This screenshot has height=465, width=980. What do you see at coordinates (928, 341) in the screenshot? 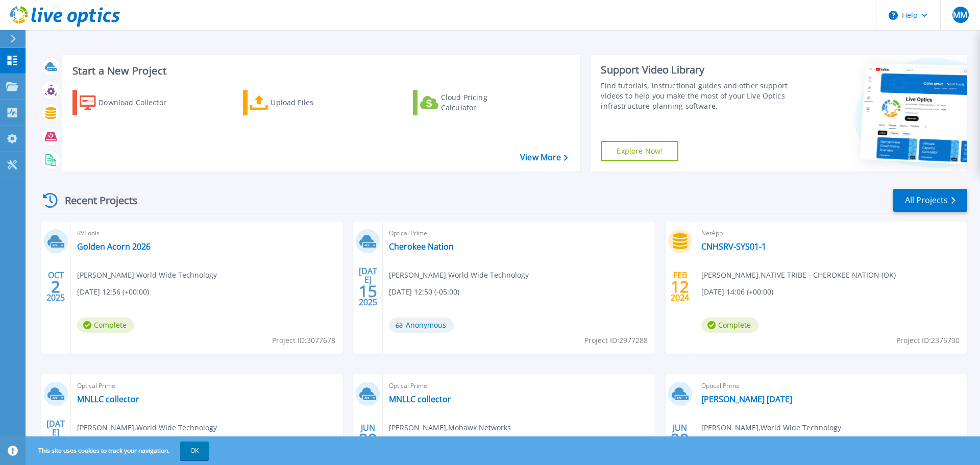
I see `span: Project ID: 2375730` at bounding box center [928, 341].